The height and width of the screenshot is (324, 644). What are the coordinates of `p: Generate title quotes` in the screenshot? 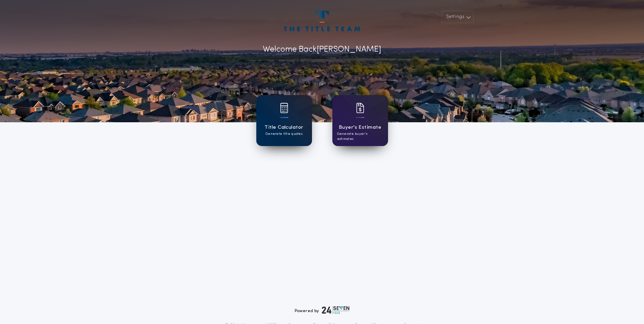 It's located at (284, 134).